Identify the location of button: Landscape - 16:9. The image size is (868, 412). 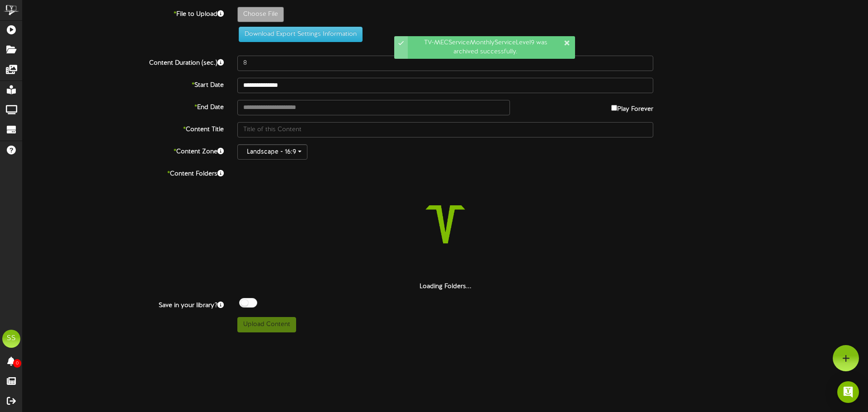
(272, 152).